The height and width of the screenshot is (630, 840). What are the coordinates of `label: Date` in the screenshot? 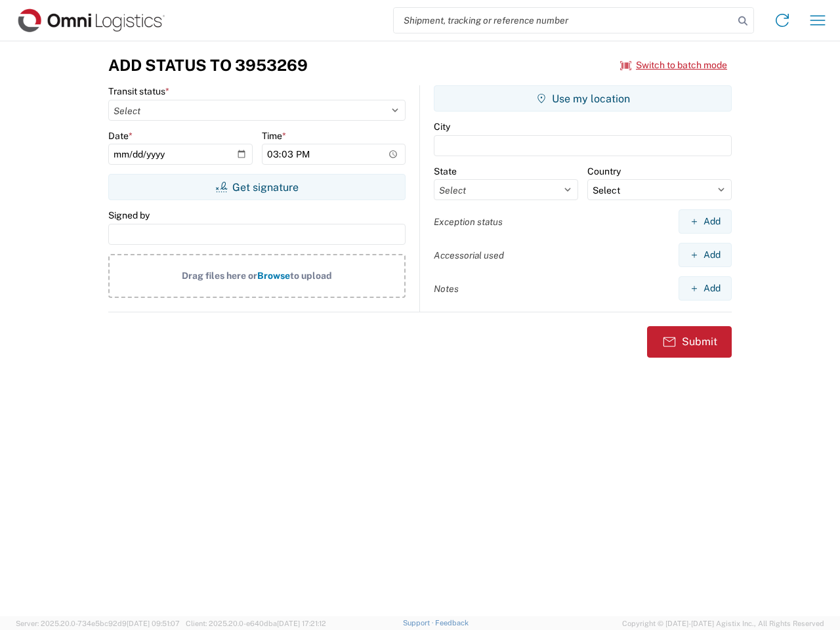 It's located at (120, 136).